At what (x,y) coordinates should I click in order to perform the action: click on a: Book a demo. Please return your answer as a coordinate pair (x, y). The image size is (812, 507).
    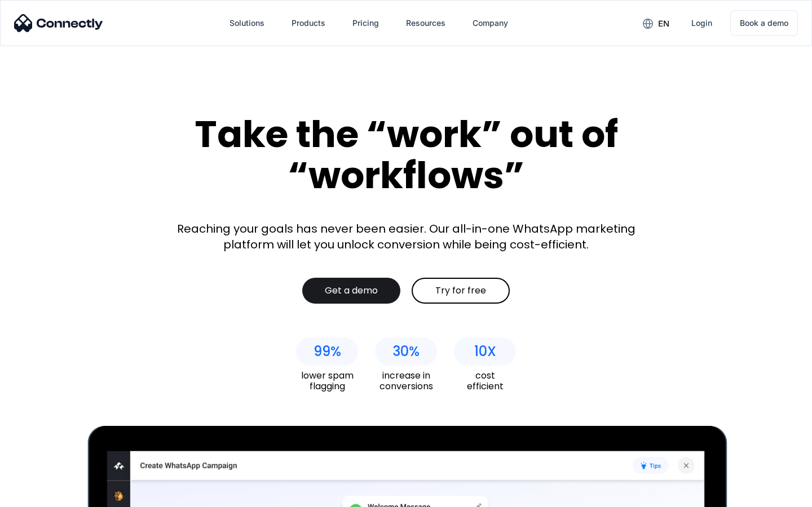
    Looking at the image, I should click on (764, 23).